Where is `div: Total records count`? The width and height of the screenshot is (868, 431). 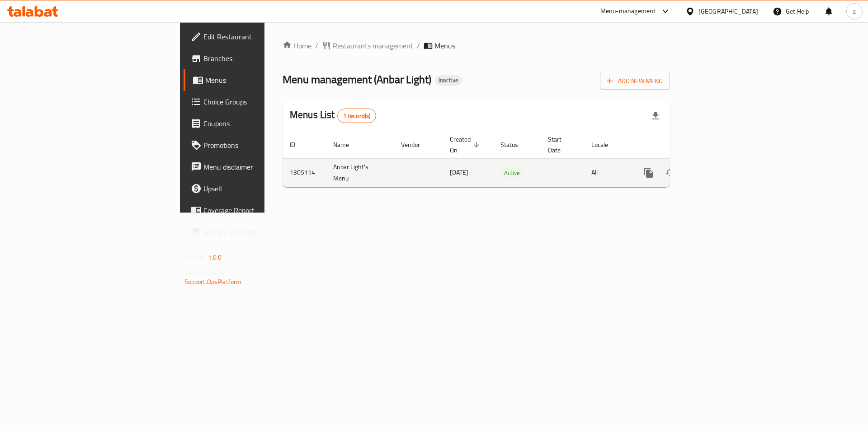 div: Total records count is located at coordinates (357, 116).